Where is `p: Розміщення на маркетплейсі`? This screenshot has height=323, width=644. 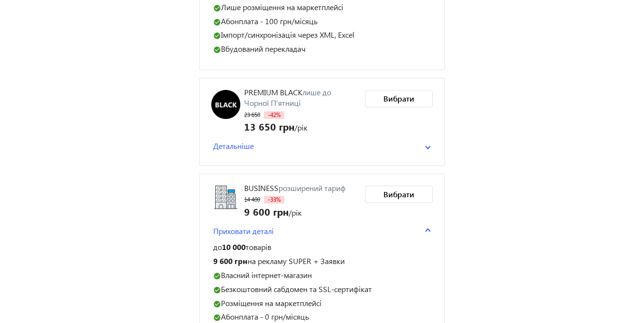
p: Розміщення на маркетплейсі is located at coordinates (322, 303).